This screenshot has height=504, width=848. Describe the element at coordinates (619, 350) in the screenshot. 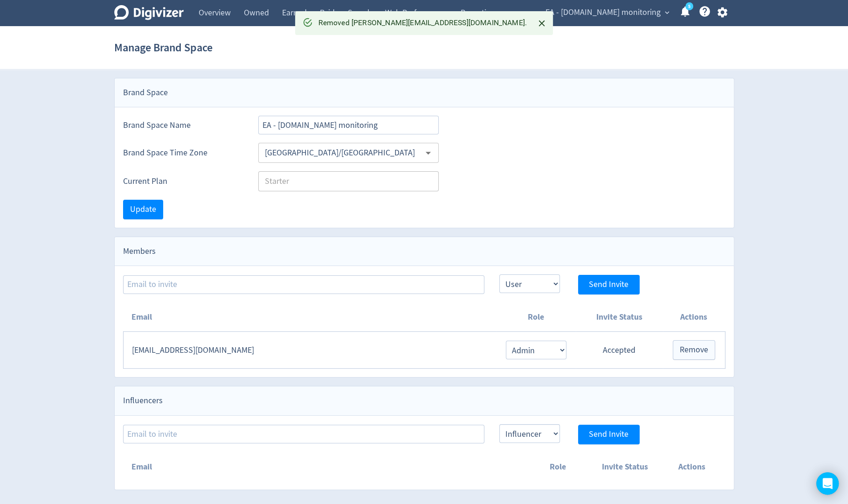

I see `td: Accepted` at that location.